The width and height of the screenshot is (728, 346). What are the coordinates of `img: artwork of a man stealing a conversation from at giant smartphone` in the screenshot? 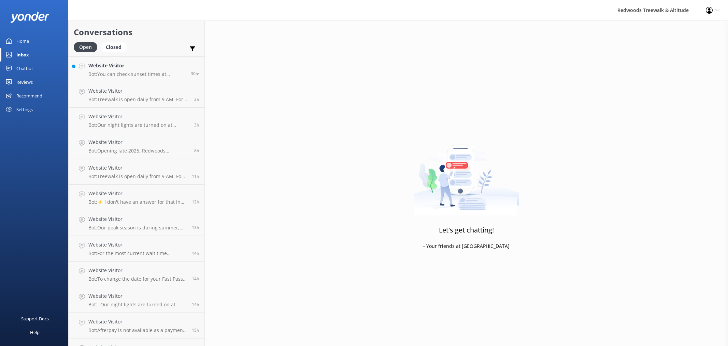 It's located at (467, 173).